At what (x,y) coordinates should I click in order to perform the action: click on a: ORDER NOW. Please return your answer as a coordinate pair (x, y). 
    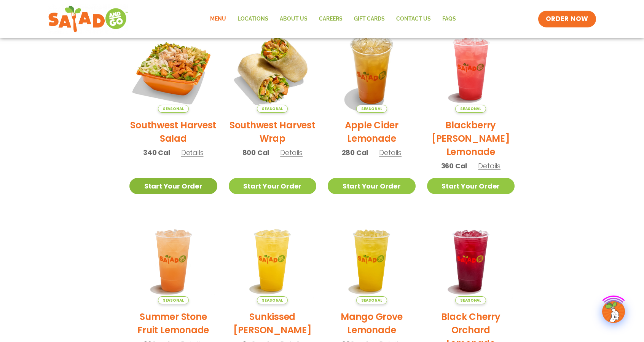
    Looking at the image, I should click on (567, 19).